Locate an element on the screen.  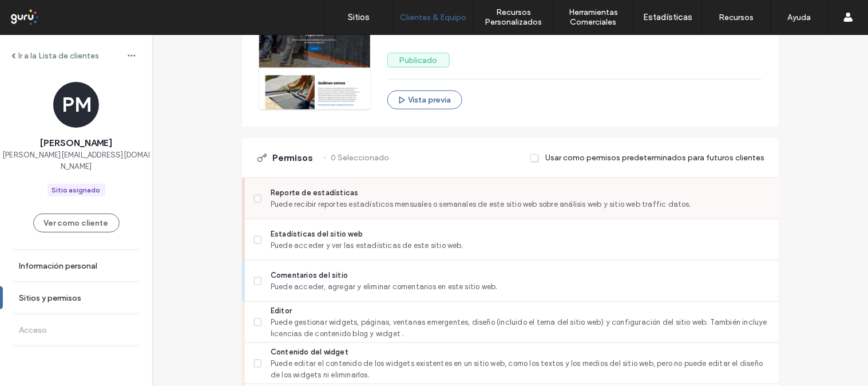
span: Contenido del widget is located at coordinates (519, 352).